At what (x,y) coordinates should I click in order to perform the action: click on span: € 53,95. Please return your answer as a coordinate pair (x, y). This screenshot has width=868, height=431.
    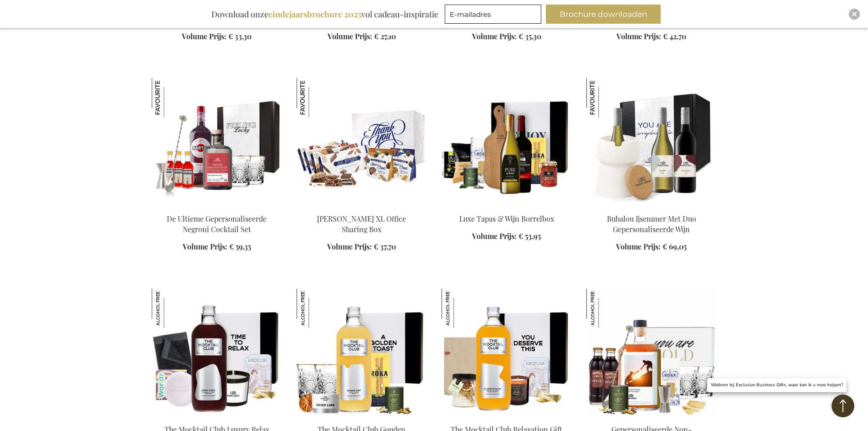
    Looking at the image, I should click on (529, 236).